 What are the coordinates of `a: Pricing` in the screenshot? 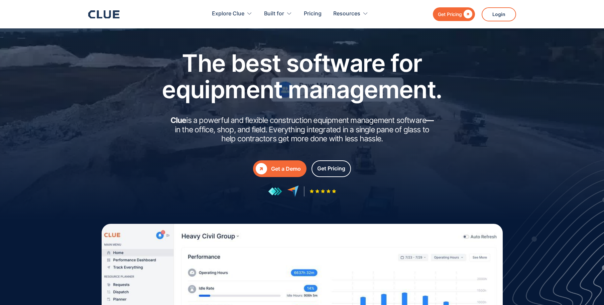 It's located at (312, 14).